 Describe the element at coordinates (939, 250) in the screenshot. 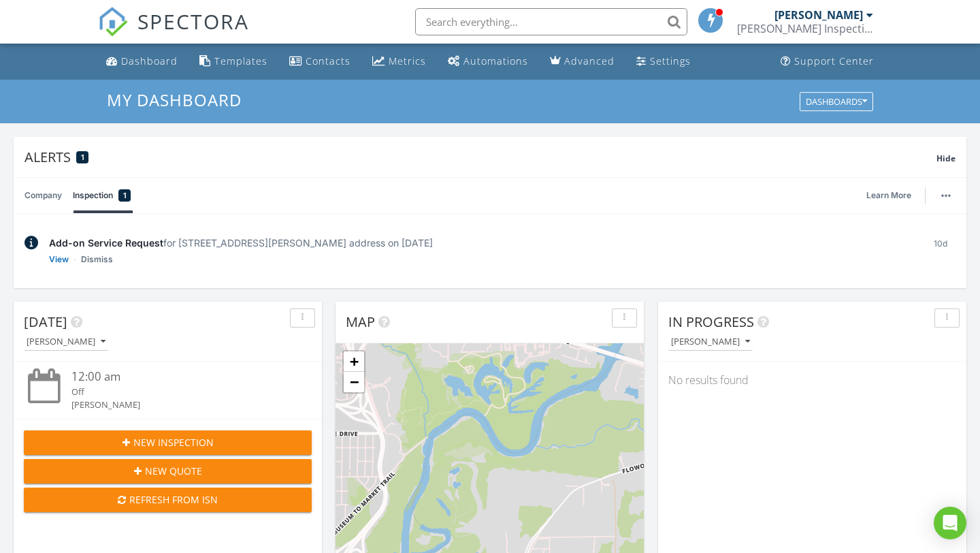

I see `div: 10d` at that location.